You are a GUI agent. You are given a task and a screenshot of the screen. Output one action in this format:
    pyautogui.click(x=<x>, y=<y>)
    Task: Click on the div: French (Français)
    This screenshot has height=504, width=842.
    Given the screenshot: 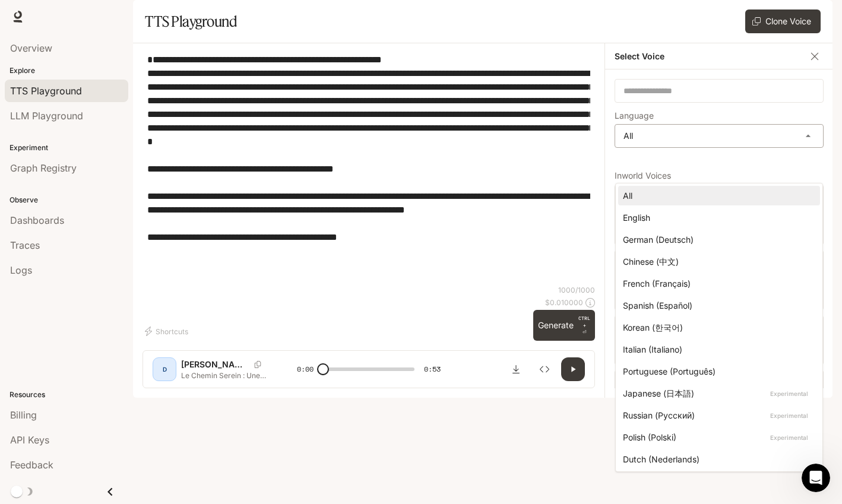 What is the action you would take?
    pyautogui.click(x=717, y=283)
    